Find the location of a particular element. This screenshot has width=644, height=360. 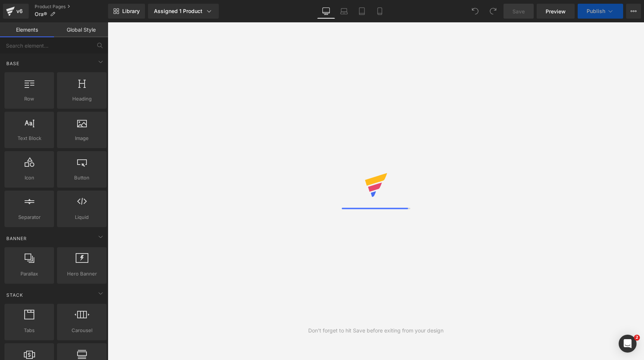

span: Text Block is located at coordinates (29, 138).